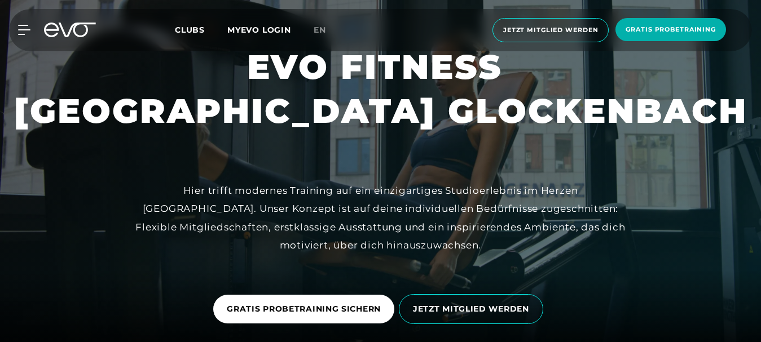 The width and height of the screenshot is (761, 342). What do you see at coordinates (320, 30) in the screenshot?
I see `span: en` at bounding box center [320, 30].